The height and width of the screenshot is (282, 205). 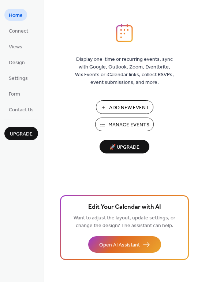 I want to click on span: Form, so click(x=14, y=94).